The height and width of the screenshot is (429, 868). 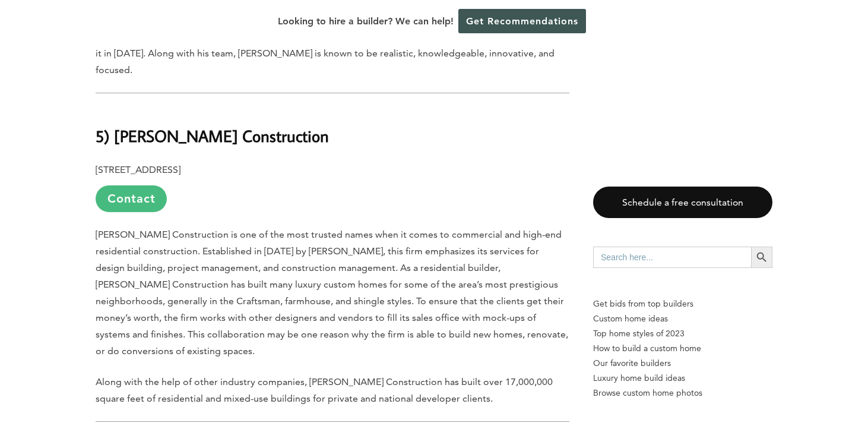 What do you see at coordinates (682, 393) in the screenshot?
I see `a: Browse custom home photos` at bounding box center [682, 393].